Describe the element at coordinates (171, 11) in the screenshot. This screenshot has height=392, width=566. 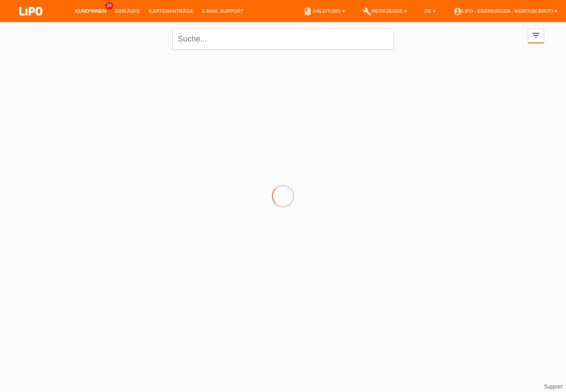
I see `a: Kartenanträge` at that location.